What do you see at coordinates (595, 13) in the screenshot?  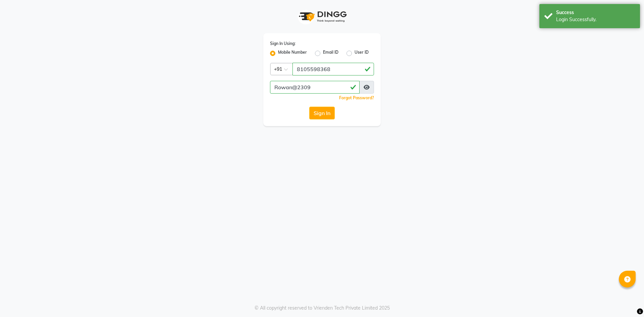 I see `div: Success` at bounding box center [595, 13].